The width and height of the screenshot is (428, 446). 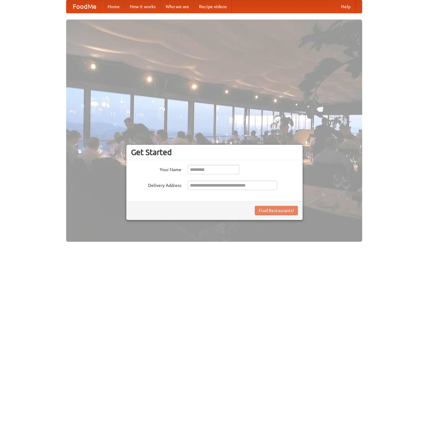 I want to click on a: How it works, so click(x=143, y=7).